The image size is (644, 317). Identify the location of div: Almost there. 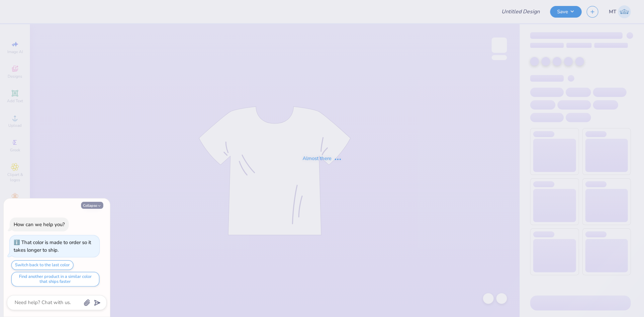
(322, 158).